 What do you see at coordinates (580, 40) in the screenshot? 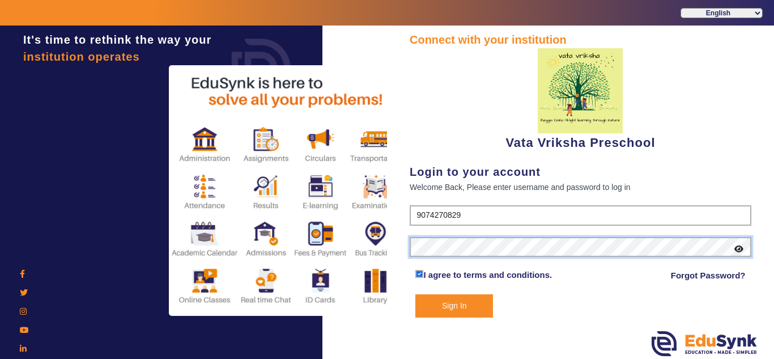
I see `div: Connect with your institution` at bounding box center [580, 40].